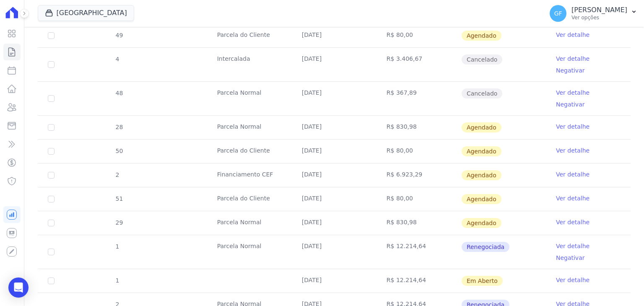  I want to click on td: Intercalada, so click(250, 65).